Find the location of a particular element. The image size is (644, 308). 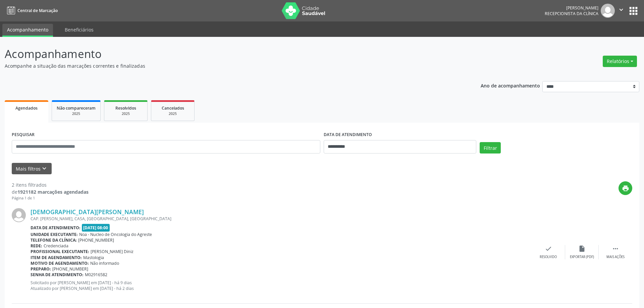

a: Central de Marcação is located at coordinates (31, 10).